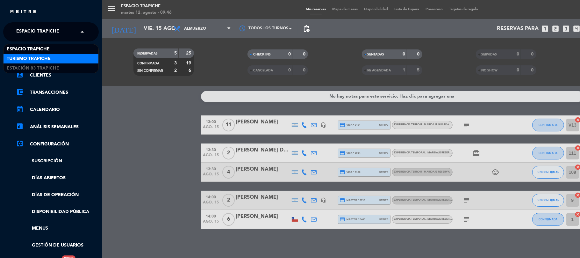 The width and height of the screenshot is (580, 258). I want to click on a: Suscripción, so click(57, 161).